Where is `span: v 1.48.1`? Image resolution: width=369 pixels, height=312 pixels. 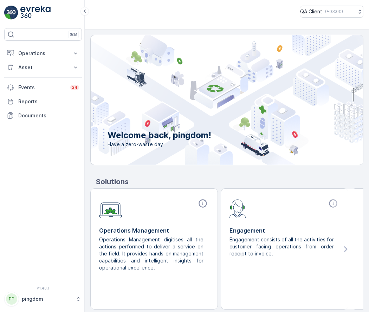
span: v 1.48.1 is located at coordinates (43, 288).